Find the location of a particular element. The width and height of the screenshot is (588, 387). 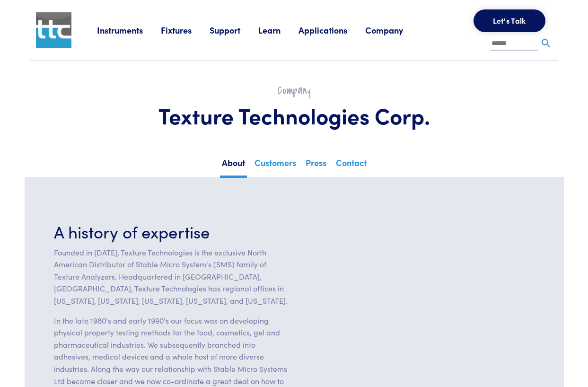

a: Press is located at coordinates (316, 165).